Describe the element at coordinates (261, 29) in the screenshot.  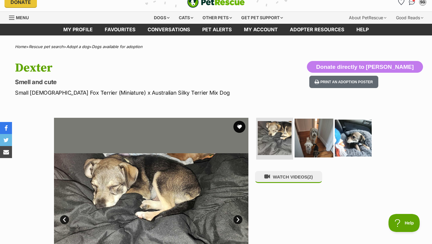
I see `a: My account` at that location.